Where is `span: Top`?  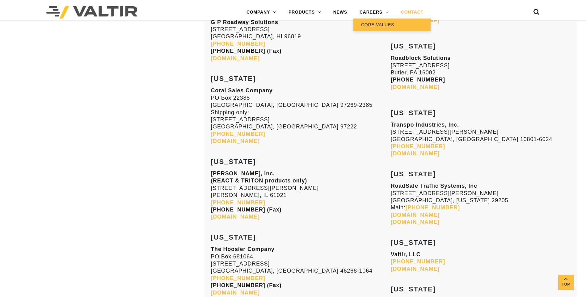
span: Top is located at coordinates (566, 284).